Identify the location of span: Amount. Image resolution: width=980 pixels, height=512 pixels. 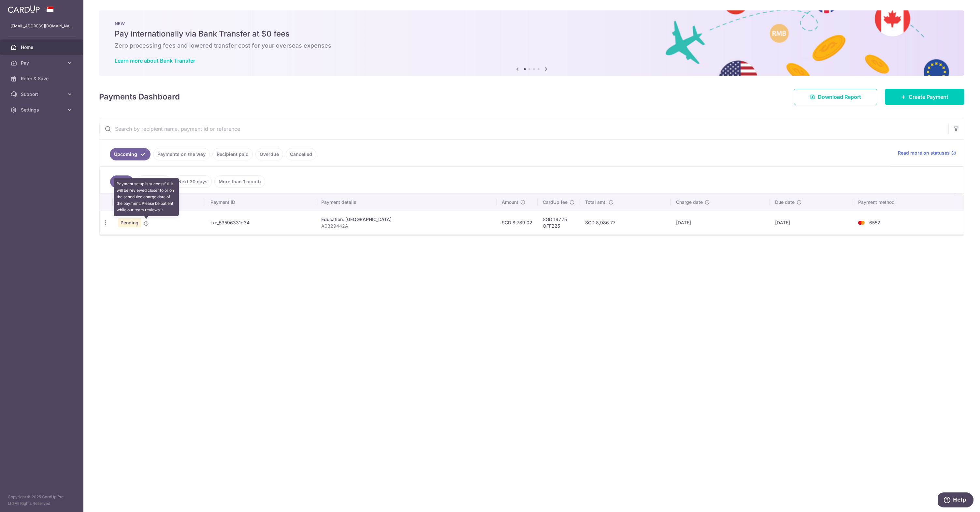
(510, 202).